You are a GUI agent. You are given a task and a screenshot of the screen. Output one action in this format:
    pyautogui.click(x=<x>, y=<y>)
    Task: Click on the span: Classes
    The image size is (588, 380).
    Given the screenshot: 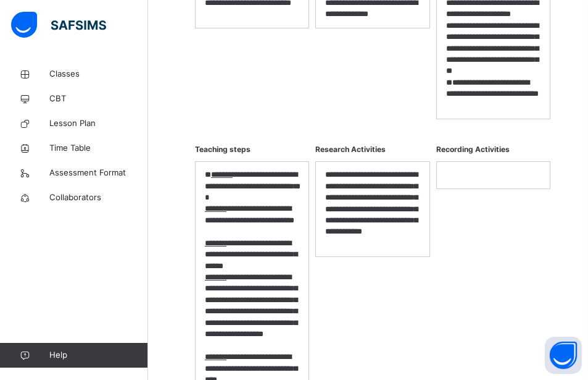 What is the action you would take?
    pyautogui.click(x=99, y=74)
    